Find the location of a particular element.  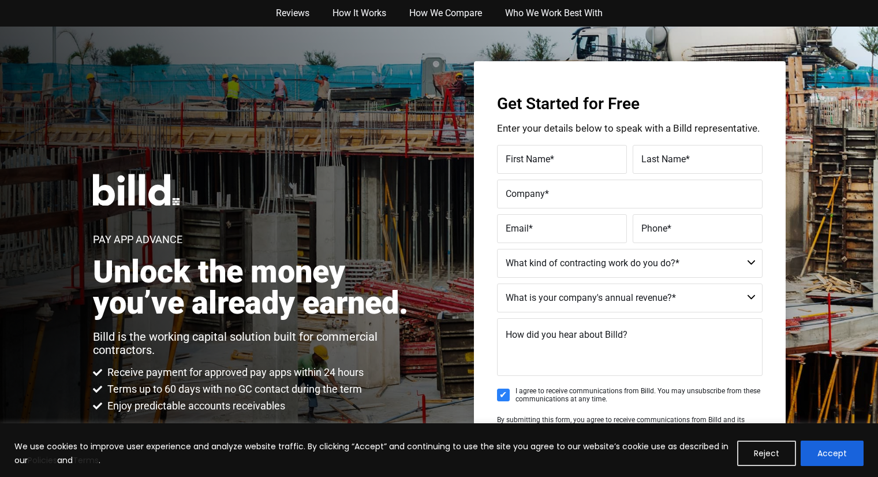

span: First Name is located at coordinates (528, 159).